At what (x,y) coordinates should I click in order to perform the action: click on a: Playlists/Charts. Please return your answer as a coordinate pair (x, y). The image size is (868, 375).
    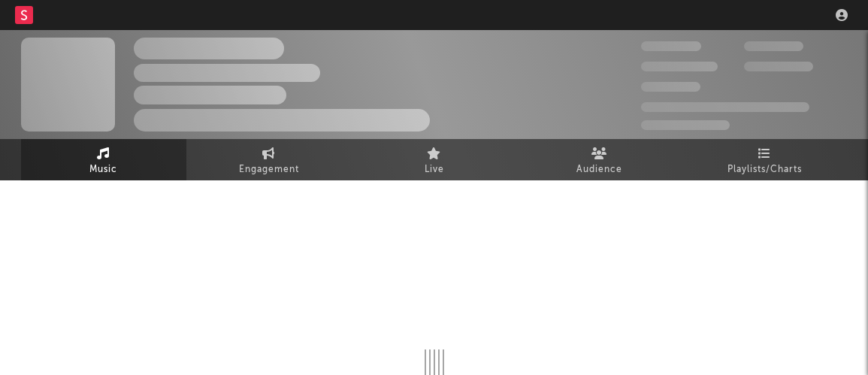
    Looking at the image, I should click on (765, 159).